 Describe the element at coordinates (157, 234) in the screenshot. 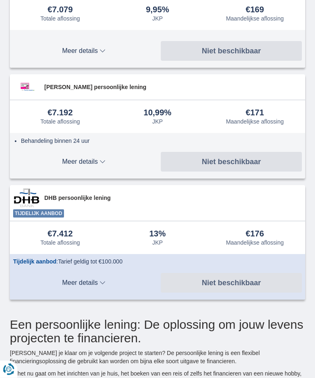

I see `div: 13%` at that location.